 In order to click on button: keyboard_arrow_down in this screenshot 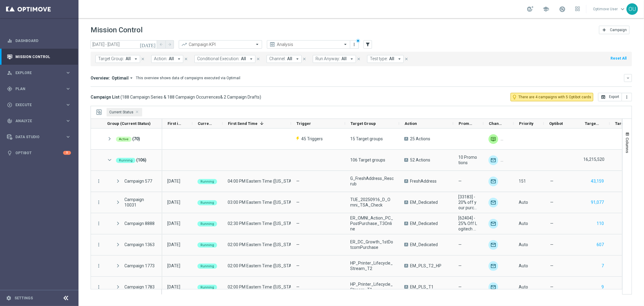, I will do `click(628, 78)`.